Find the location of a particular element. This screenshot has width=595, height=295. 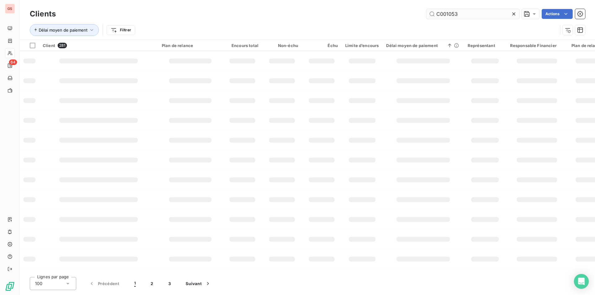

div: Limite d’encours is located at coordinates (362, 46).